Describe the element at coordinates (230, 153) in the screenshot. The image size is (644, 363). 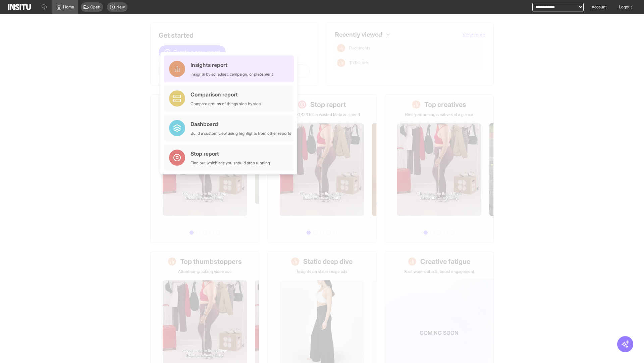
I see `div: Stop report` at that location.